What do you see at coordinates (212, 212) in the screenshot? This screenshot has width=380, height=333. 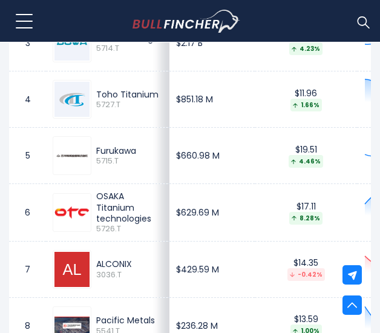 I see `td: $629.69 M` at bounding box center [212, 212].